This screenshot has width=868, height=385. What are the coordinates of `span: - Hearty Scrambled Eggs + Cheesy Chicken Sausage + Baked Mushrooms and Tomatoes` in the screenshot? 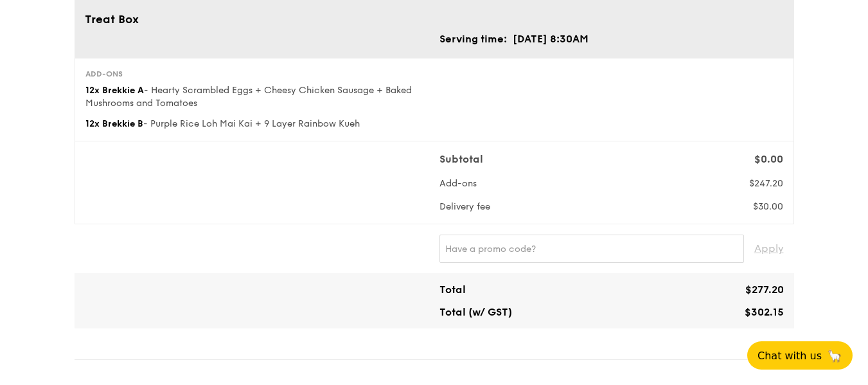 It's located at (249, 96).